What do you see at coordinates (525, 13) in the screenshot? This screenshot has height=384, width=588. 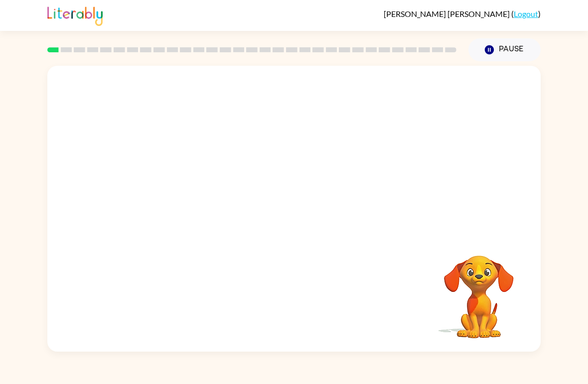 I see `a: Logout` at bounding box center [525, 13].